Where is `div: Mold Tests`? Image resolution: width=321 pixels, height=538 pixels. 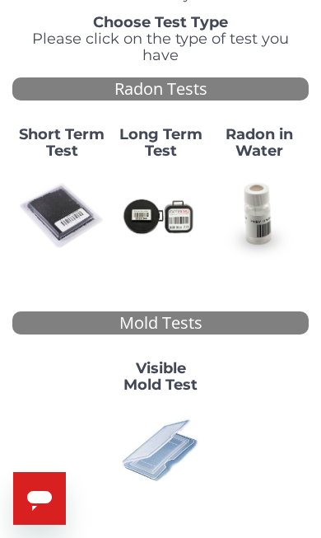 div: Mold Tests is located at coordinates (161, 323).